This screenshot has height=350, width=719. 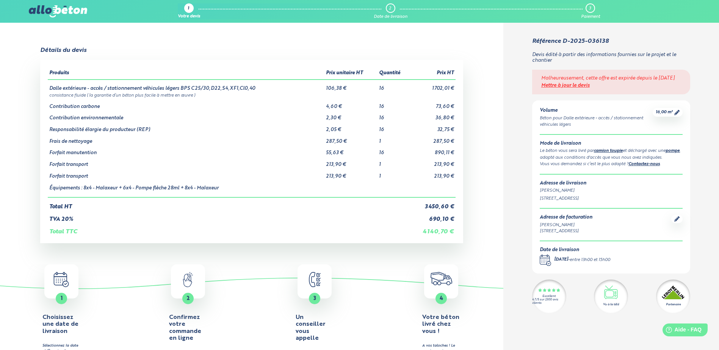 What do you see at coordinates (611, 58) in the screenshot?
I see `p: Devis édité à partir des informations fournies sur le projet et le chantier` at bounding box center [611, 58].